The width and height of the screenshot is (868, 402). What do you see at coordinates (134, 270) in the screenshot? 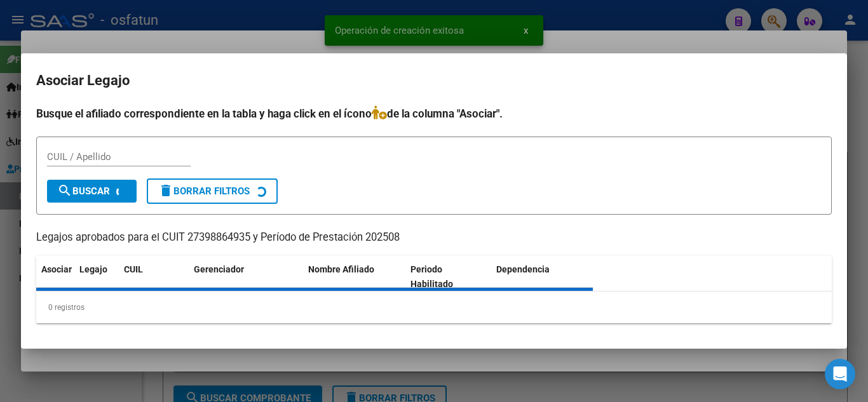
I see `span: CUIL` at bounding box center [134, 270].